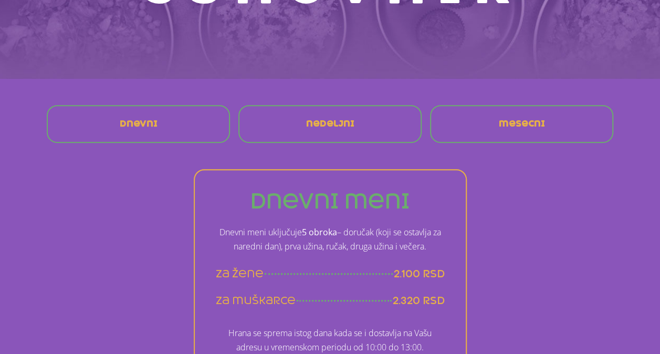 This screenshot has width=660, height=354. What do you see at coordinates (418, 300) in the screenshot?
I see `span: 2.320 rsd` at bounding box center [418, 300].